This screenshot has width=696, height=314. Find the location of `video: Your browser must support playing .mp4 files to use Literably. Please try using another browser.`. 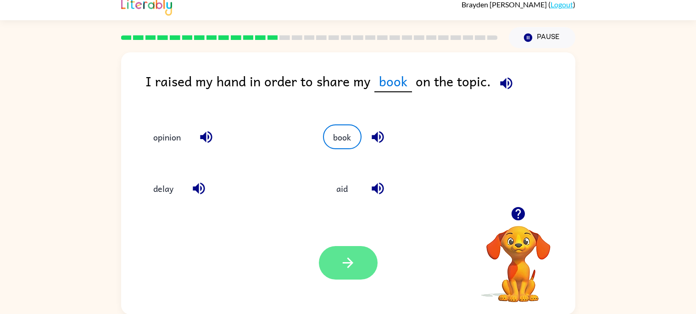

video: Your browser must support playing .mp4 files to use Literably. Please try using another browser. is located at coordinates (519, 258).